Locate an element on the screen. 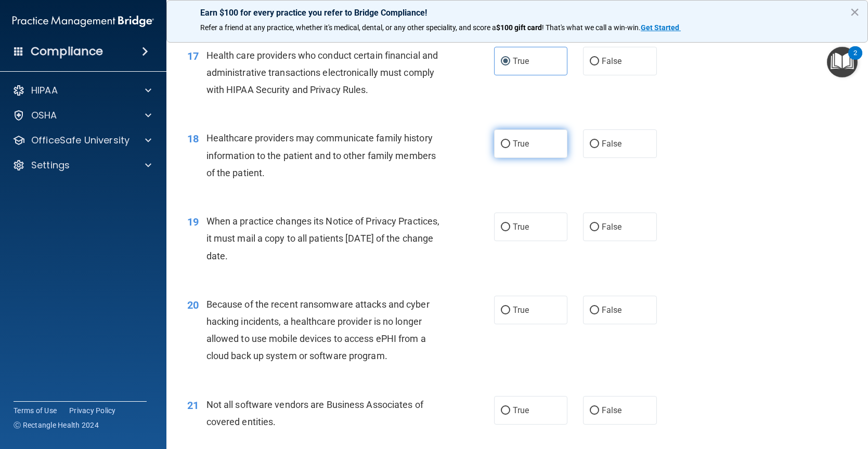 This screenshot has height=449, width=868. p: OfficeSafe University is located at coordinates (80, 140).